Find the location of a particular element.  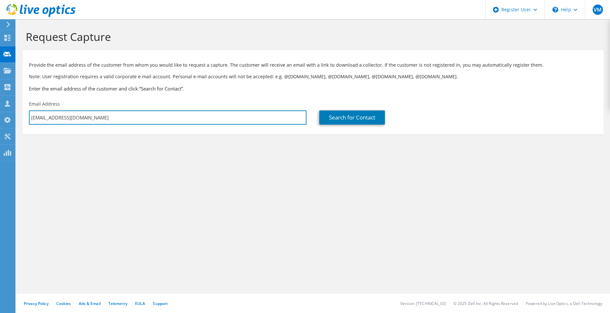

a: Support is located at coordinates (160, 303).